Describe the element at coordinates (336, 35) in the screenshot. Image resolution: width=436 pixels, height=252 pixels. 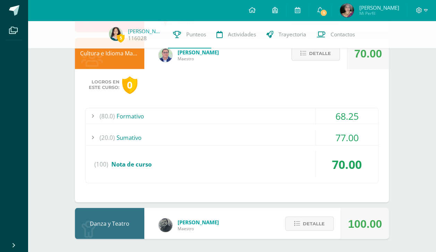
I see `a: Contactos` at that location.